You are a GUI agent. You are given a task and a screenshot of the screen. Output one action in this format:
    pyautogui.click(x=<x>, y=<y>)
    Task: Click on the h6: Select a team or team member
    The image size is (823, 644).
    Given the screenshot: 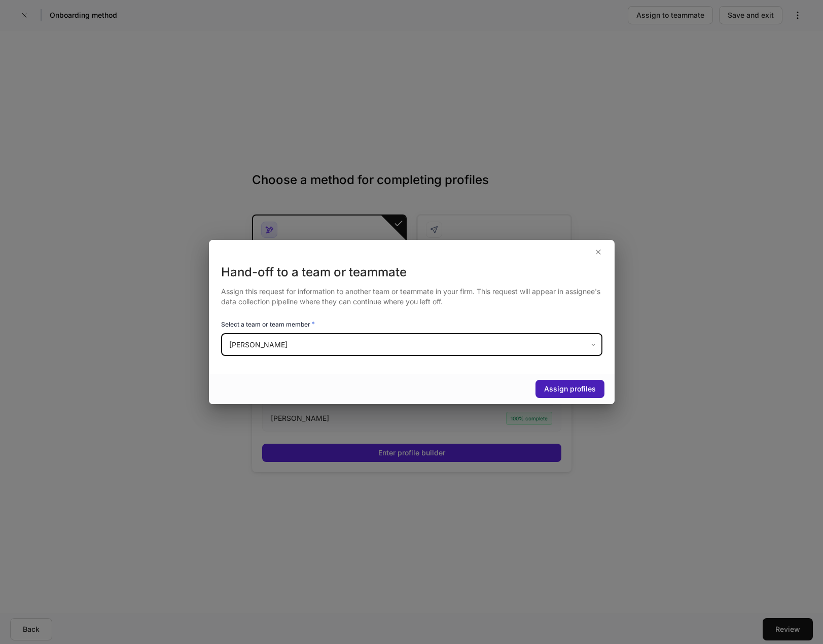 What is the action you would take?
    pyautogui.click(x=268, y=324)
    